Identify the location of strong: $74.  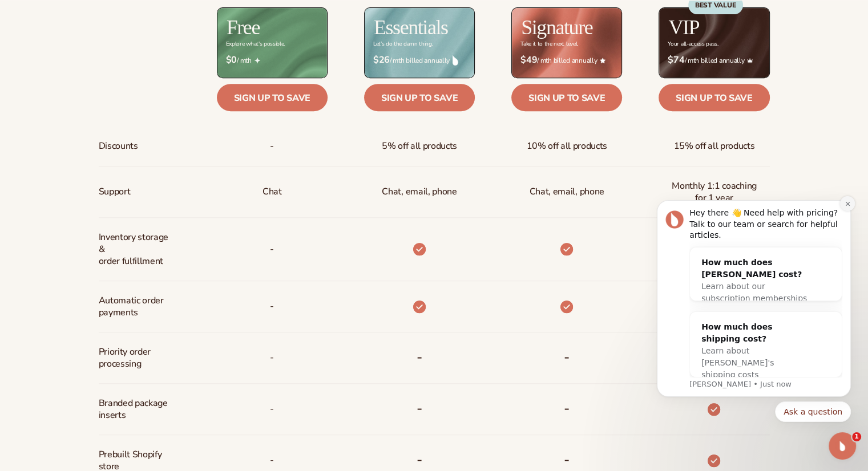
(675, 60).